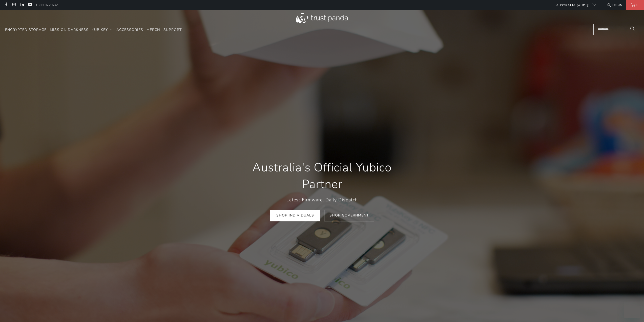 This screenshot has width=644, height=322. What do you see at coordinates (633, 30) in the screenshot?
I see `button: Search` at bounding box center [633, 30].